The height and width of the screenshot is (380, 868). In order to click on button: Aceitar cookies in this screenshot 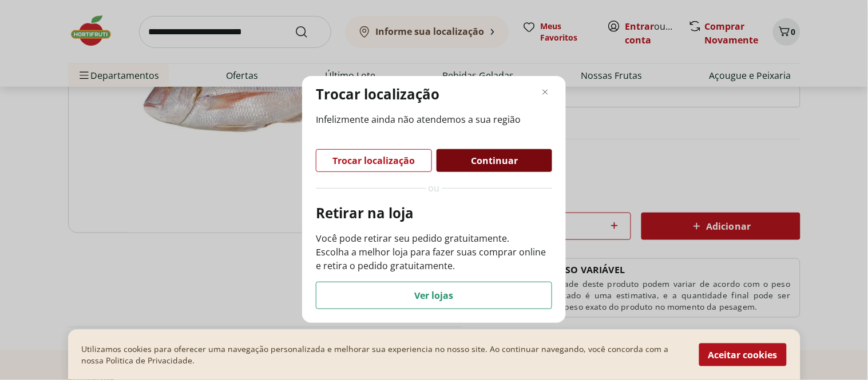, I will do `click(743, 355)`.